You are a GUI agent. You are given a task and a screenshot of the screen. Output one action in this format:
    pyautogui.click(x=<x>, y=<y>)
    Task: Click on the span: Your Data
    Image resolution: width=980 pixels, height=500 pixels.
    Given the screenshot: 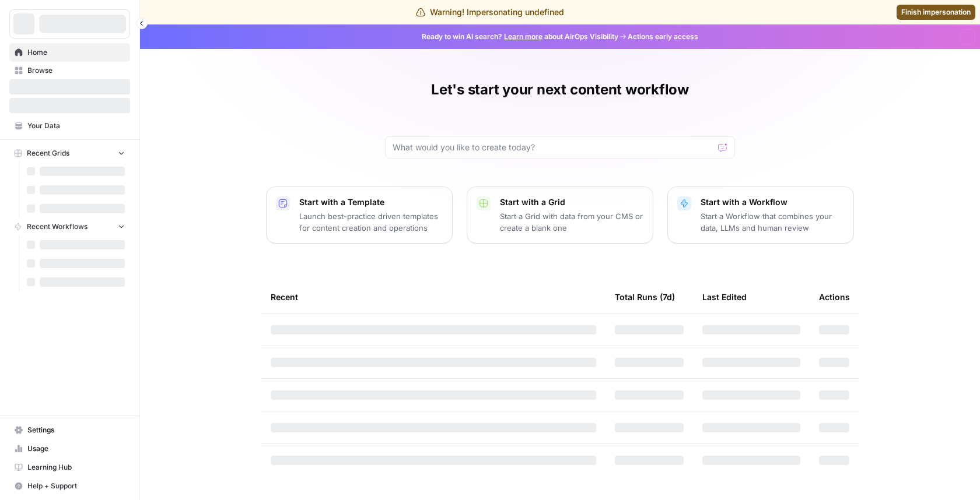 What is the action you would take?
    pyautogui.click(x=76, y=126)
    